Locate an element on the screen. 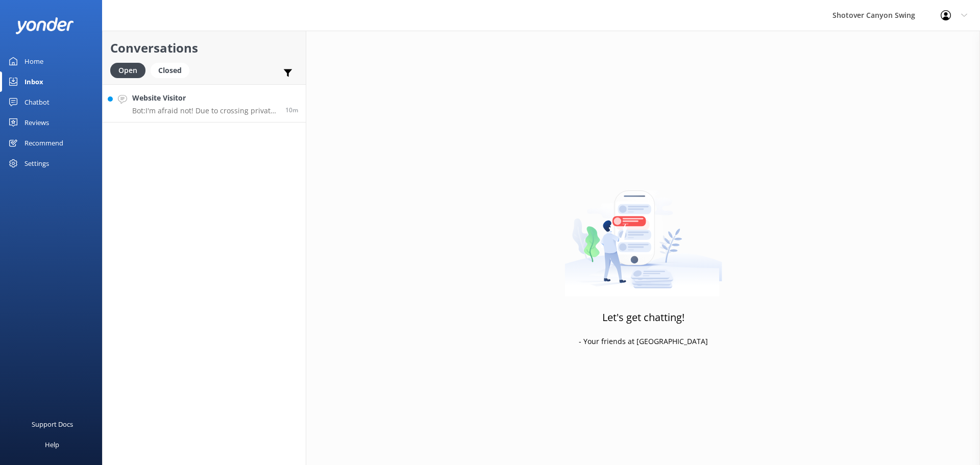 The image size is (980, 465). div: Recommend is located at coordinates (44, 143).